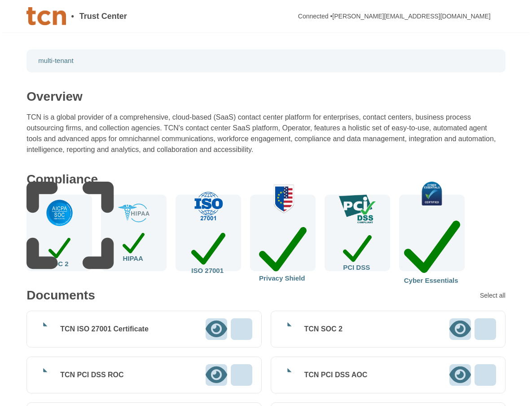 The width and height of the screenshot is (532, 406). I want to click on img: Company Banner, so click(46, 16).